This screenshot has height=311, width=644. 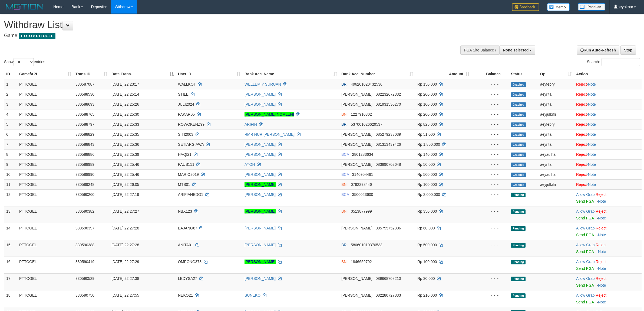 What do you see at coordinates (608, 74) in the screenshot?
I see `th: Action` at bounding box center [608, 74].